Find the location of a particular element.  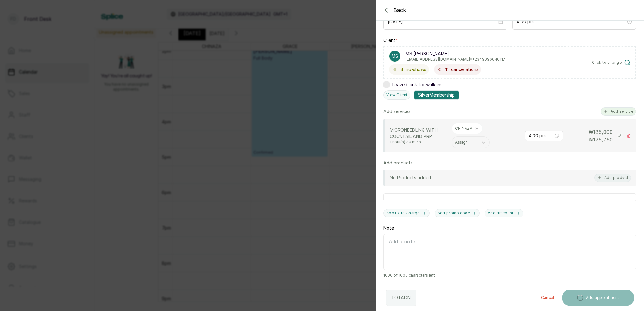

p: No Products added is located at coordinates (410, 178).